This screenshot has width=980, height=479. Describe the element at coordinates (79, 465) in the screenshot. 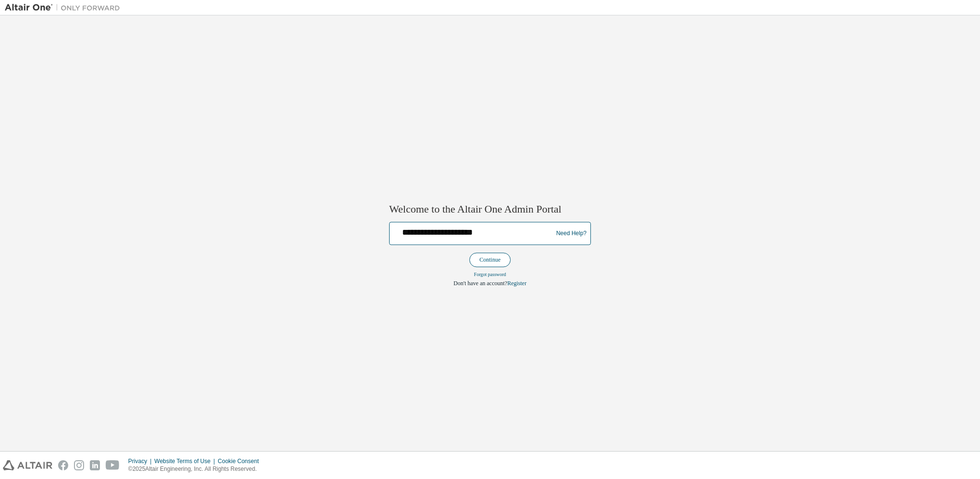

I see `img: instagram.svg` at that location.